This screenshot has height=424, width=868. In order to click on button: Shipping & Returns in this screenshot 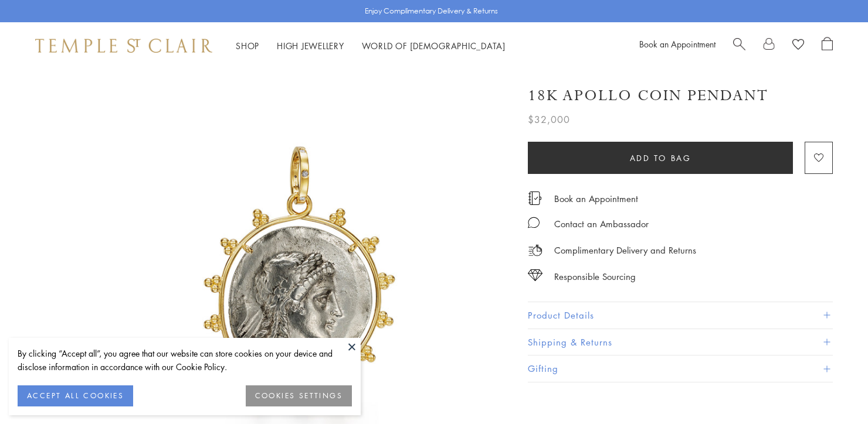, I will do `click(681, 342)`.